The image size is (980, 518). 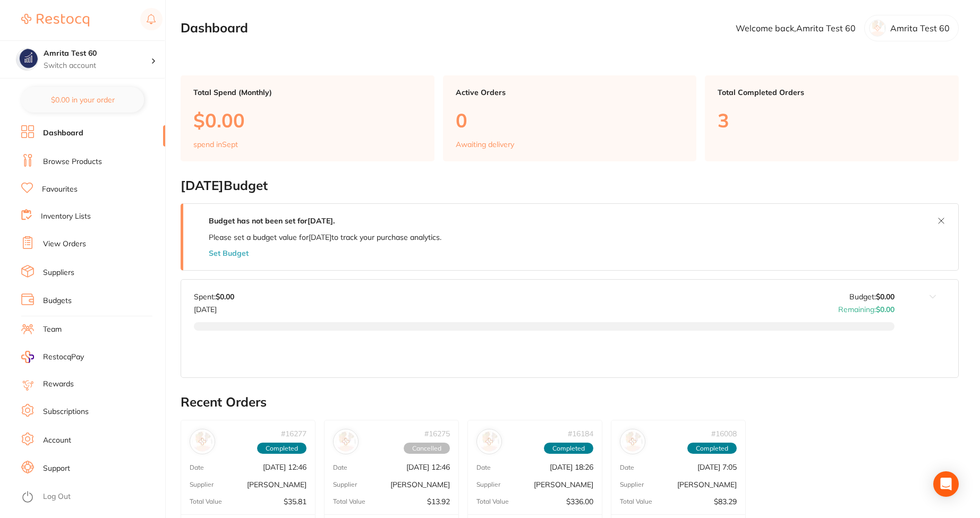 I want to click on h2: Recent Orders, so click(x=570, y=402).